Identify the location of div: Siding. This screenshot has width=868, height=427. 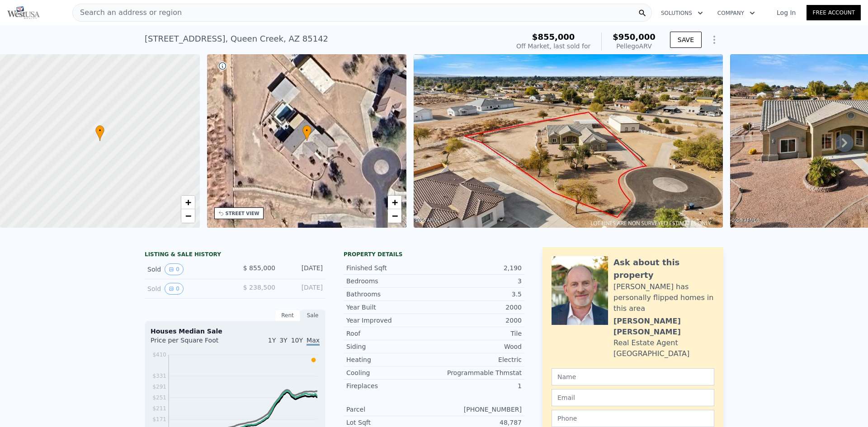
(390, 347).